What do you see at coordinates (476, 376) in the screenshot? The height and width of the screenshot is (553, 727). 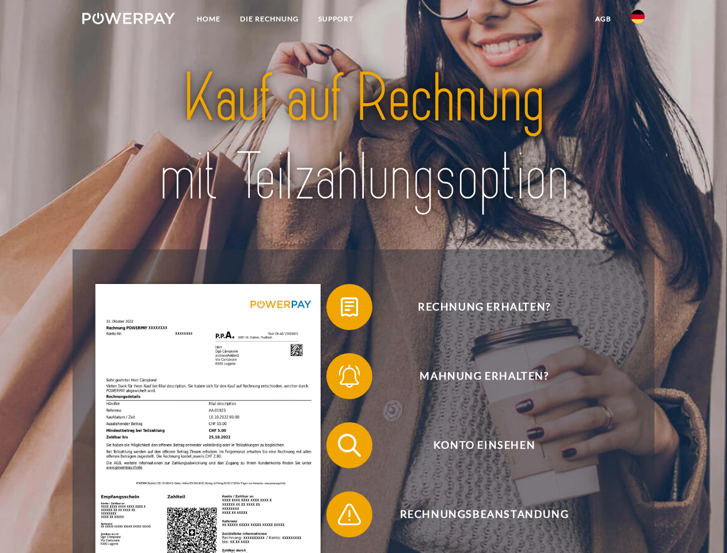 I see `button: Mahnung erhalten?` at bounding box center [476, 376].